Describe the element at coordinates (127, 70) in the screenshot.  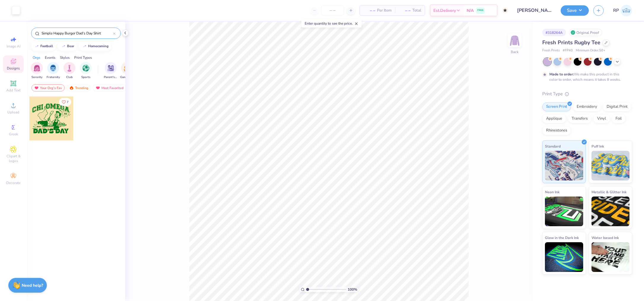
I see `div: filter for Game Day` at that location.